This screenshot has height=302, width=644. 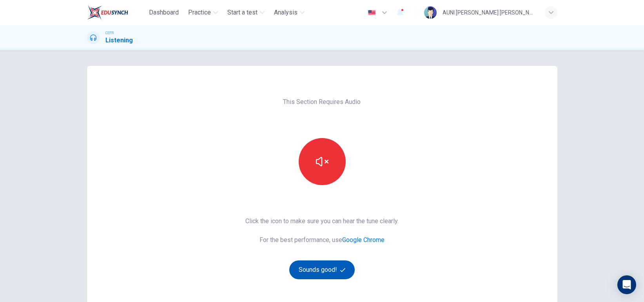 I want to click on img: en, so click(x=372, y=13).